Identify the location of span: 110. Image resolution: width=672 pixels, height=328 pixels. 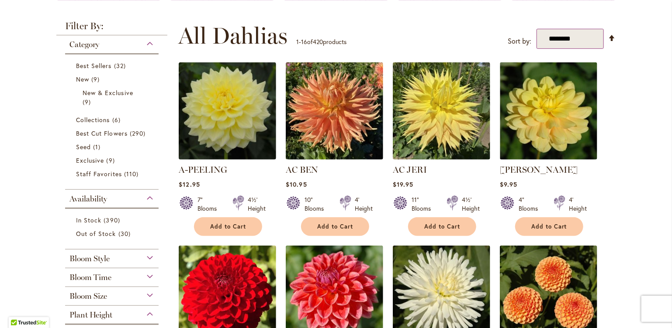
(132, 174).